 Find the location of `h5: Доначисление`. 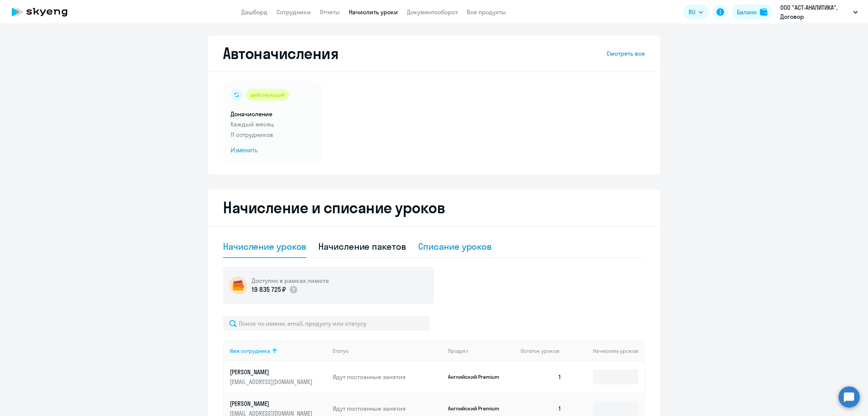

h5: Доначисление is located at coordinates (272, 114).